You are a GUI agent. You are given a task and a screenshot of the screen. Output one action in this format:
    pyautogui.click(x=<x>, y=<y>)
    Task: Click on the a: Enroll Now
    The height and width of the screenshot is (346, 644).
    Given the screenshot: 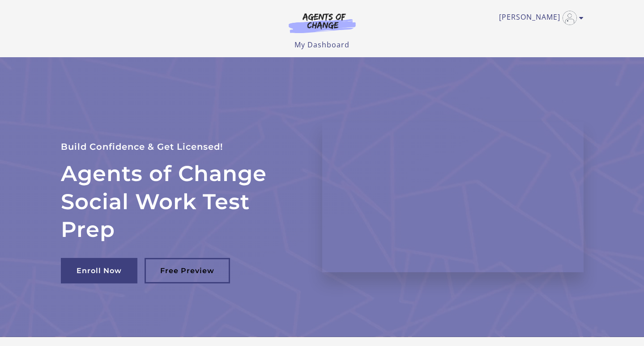 What is the action you would take?
    pyautogui.click(x=99, y=271)
    